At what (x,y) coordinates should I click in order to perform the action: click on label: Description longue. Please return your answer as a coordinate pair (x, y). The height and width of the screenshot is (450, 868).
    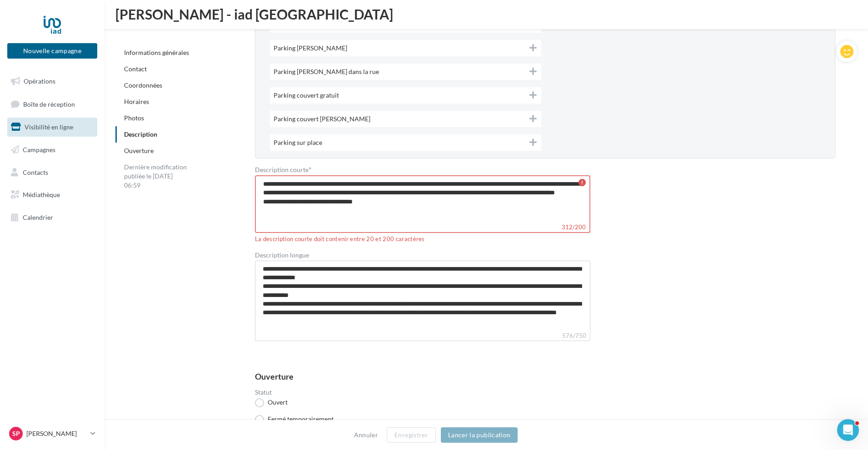
    Looking at the image, I should click on (282, 255).